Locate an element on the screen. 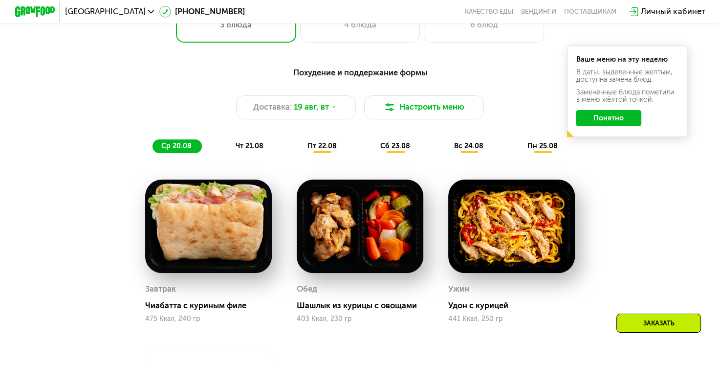 The width and height of the screenshot is (720, 366). span: сб 23.08 is located at coordinates (395, 146).